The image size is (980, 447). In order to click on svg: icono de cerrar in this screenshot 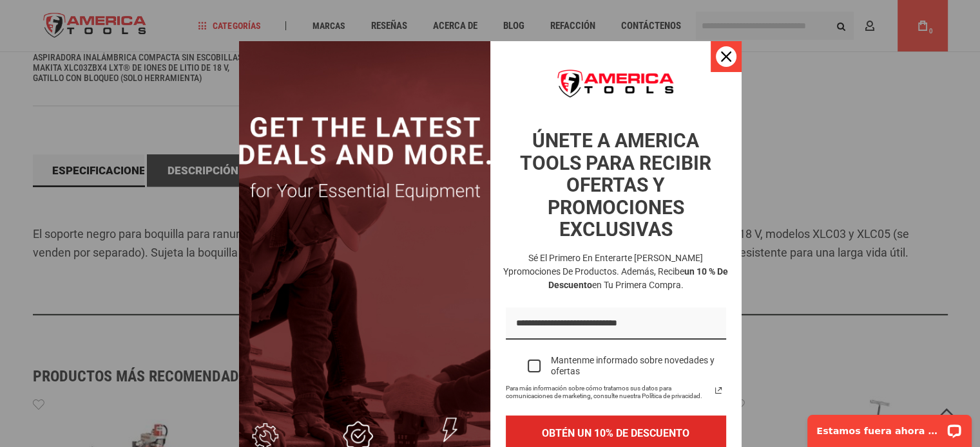, I will do `click(726, 57)`.